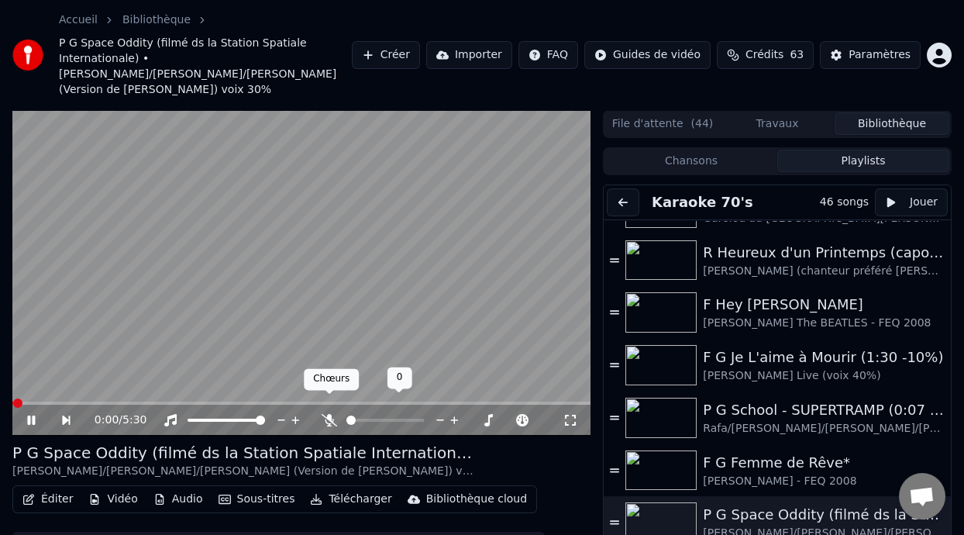 Image resolution: width=964 pixels, height=535 pixels. Describe the element at coordinates (823, 462) in the screenshot. I see `div: F G Femme de Rêve*` at that location.